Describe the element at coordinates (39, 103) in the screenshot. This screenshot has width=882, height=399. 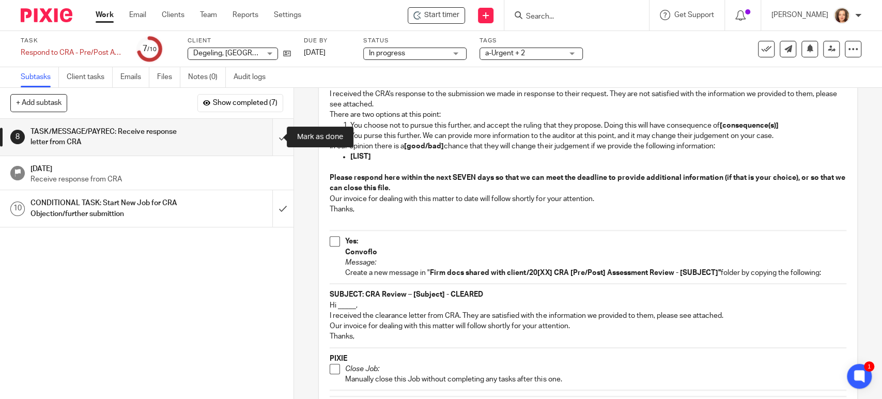
I see `button: + Add subtask` at that location.